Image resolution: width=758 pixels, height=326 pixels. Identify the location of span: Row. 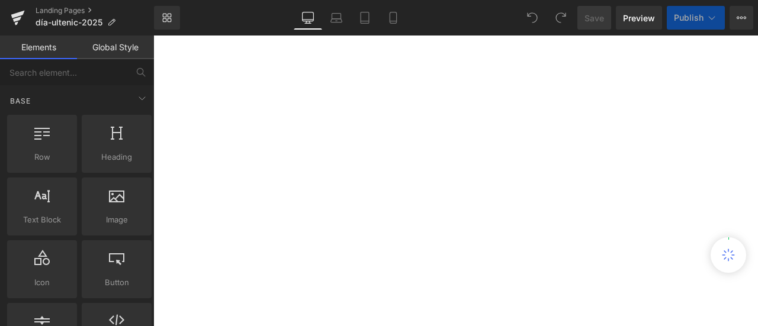
(42, 157).